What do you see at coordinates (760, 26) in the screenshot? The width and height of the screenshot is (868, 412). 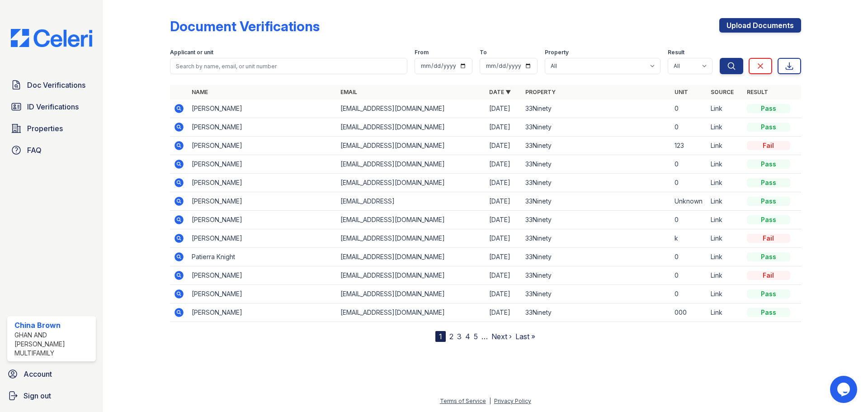 I see `a: Upload Documents` at bounding box center [760, 26].